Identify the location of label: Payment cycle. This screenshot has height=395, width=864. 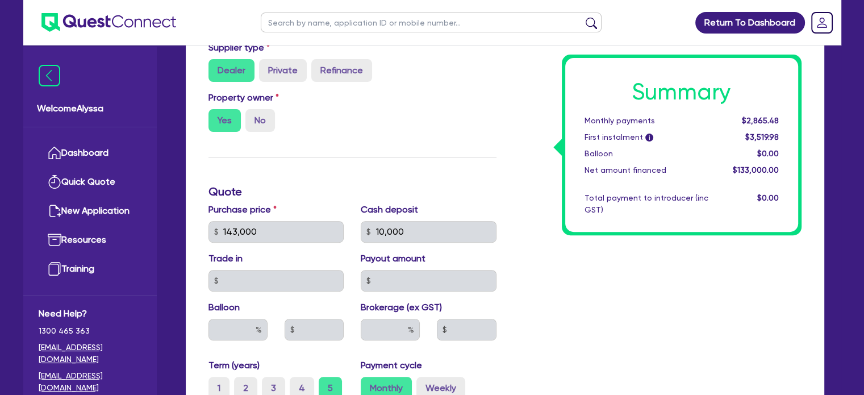
(391, 365).